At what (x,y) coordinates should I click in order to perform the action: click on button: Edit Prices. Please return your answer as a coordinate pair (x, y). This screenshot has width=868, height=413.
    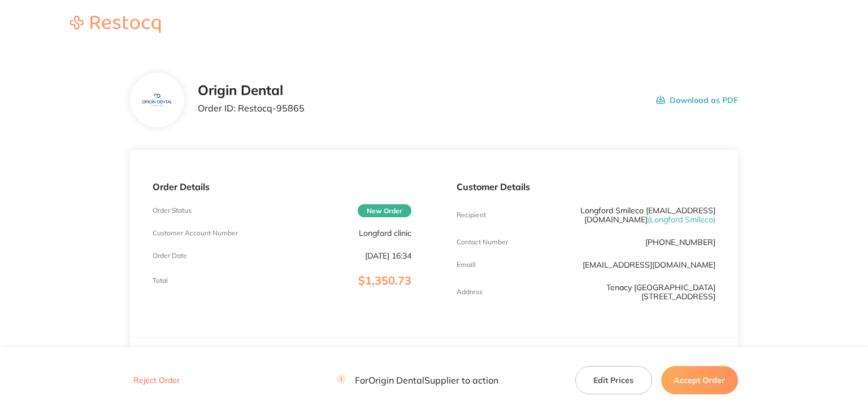
    Looking at the image, I should click on (614, 380).